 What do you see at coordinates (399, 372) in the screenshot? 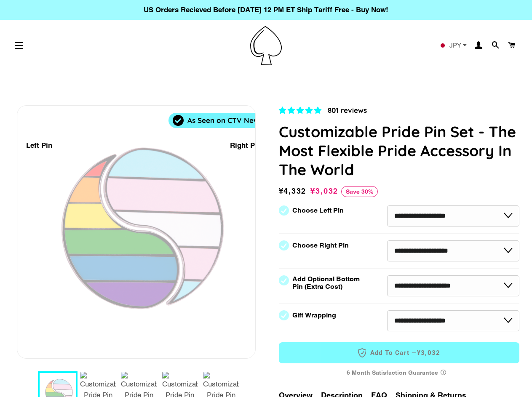
I see `div: 6 Month Satisfaction Guarantee` at bounding box center [399, 372].